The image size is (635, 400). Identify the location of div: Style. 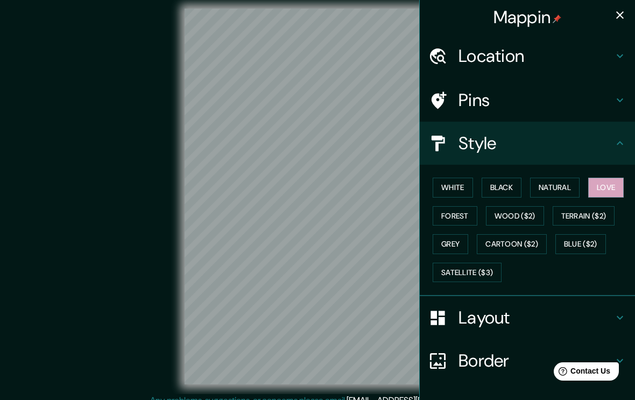
(527, 143).